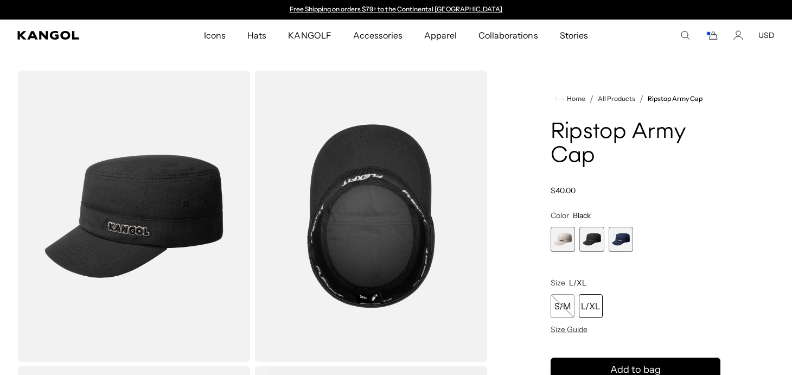  Describe the element at coordinates (636, 99) in the screenshot. I see `nav: breadcrumbs` at that location.